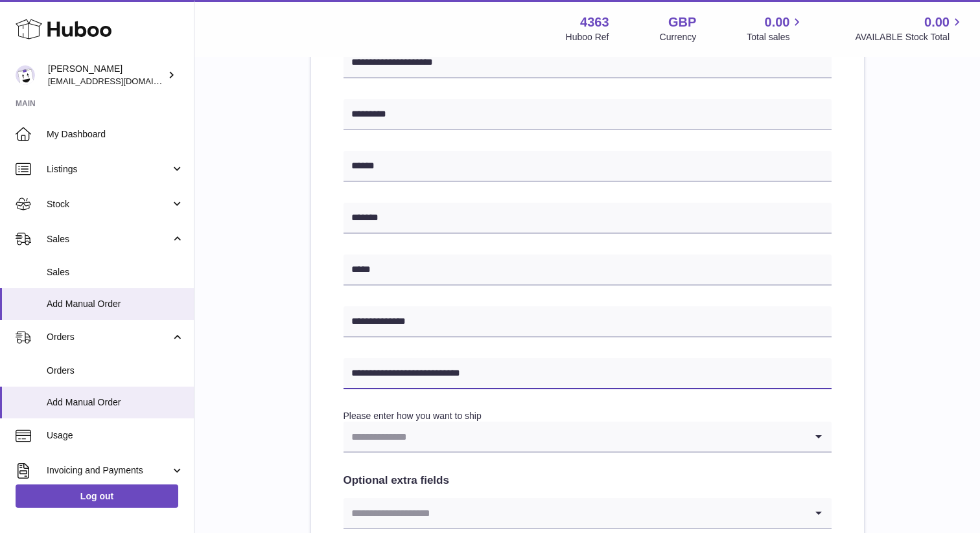  Describe the element at coordinates (108, 470) in the screenshot. I see `span: Invoicing and Payments` at that location.